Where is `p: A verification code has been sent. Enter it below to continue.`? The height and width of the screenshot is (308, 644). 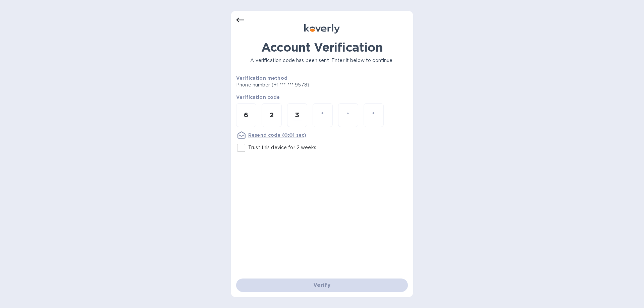
p: A verification code has been sent. Enter it below to continue. is located at coordinates (322, 60).